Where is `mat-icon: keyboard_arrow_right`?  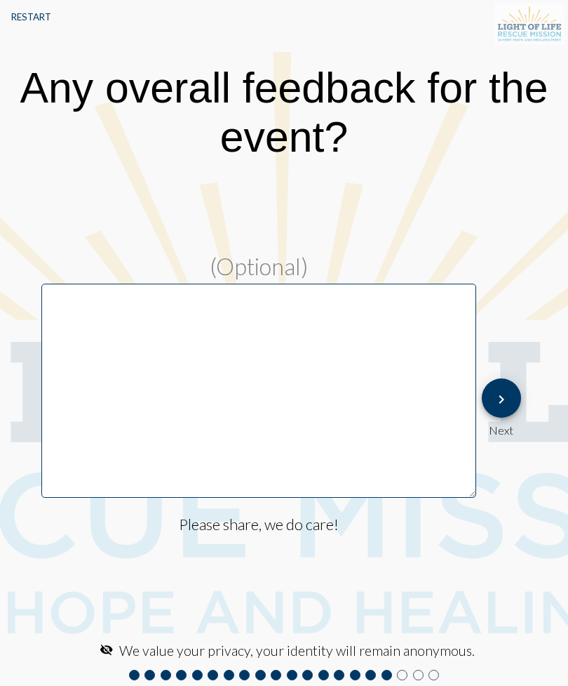
mat-icon: keyboard_arrow_right is located at coordinates (502, 399).